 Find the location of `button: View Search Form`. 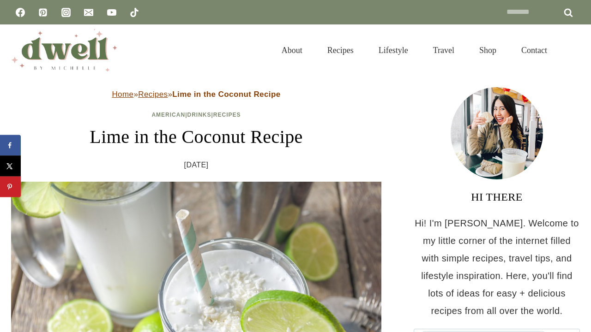

button: View Search Form is located at coordinates (572, 50).